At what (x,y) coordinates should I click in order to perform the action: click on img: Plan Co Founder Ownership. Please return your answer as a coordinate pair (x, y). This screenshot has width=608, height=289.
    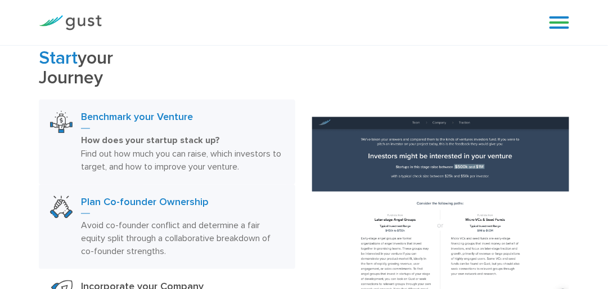
    Looking at the image, I should click on (61, 207).